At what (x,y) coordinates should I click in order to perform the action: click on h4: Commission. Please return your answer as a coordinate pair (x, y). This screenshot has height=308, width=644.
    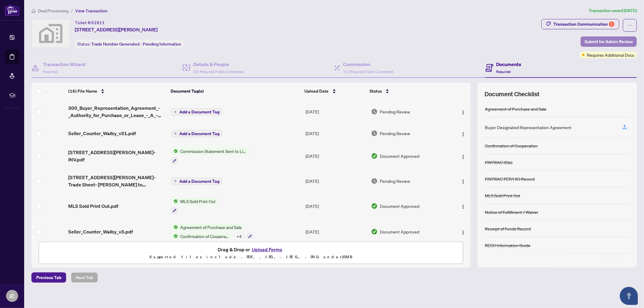
    Looking at the image, I should click on (369, 64).